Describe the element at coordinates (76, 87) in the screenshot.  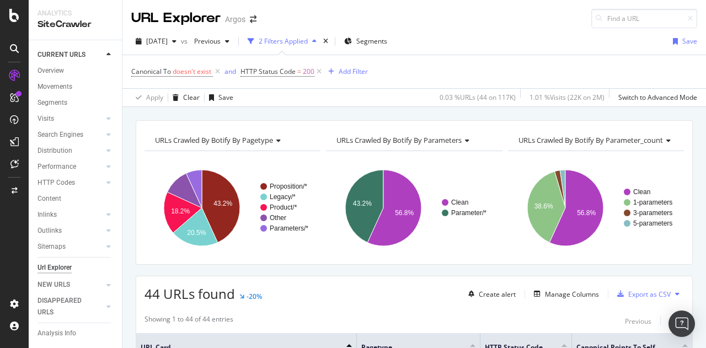
I see `a: Movements` at that location.